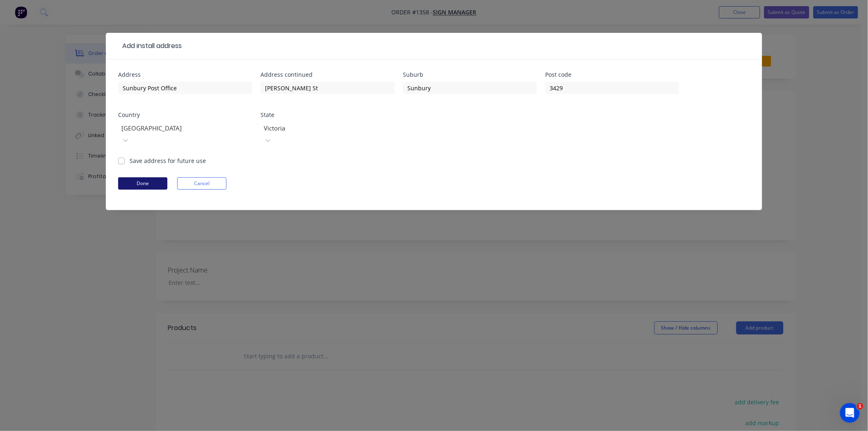 This screenshot has height=431, width=868. I want to click on button: Done, so click(143, 184).